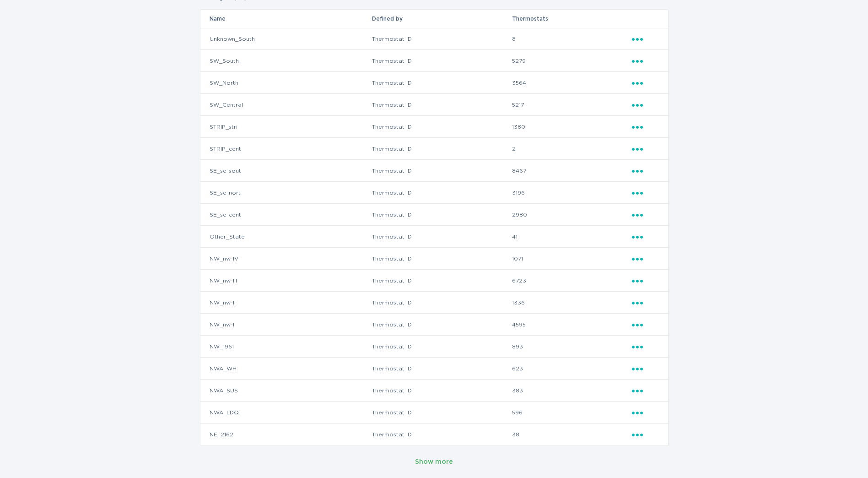 The width and height of the screenshot is (868, 478). Describe the element at coordinates (571, 281) in the screenshot. I see `td: 6723` at that location.